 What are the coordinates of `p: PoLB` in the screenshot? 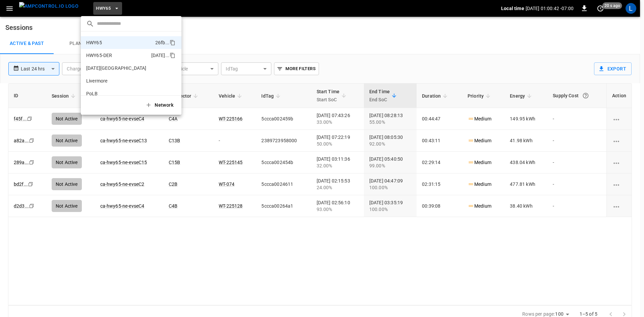 It's located at (119, 94).